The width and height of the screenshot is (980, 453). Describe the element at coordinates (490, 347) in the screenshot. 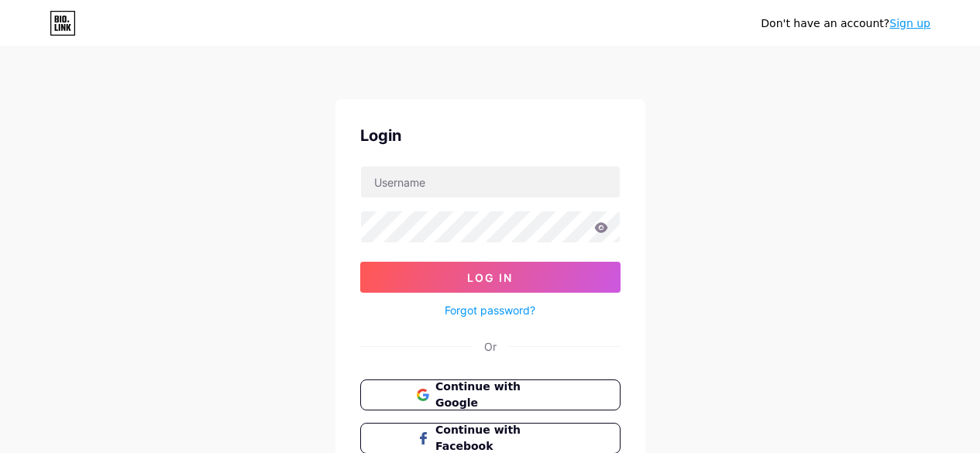

I see `div: Or` at that location.